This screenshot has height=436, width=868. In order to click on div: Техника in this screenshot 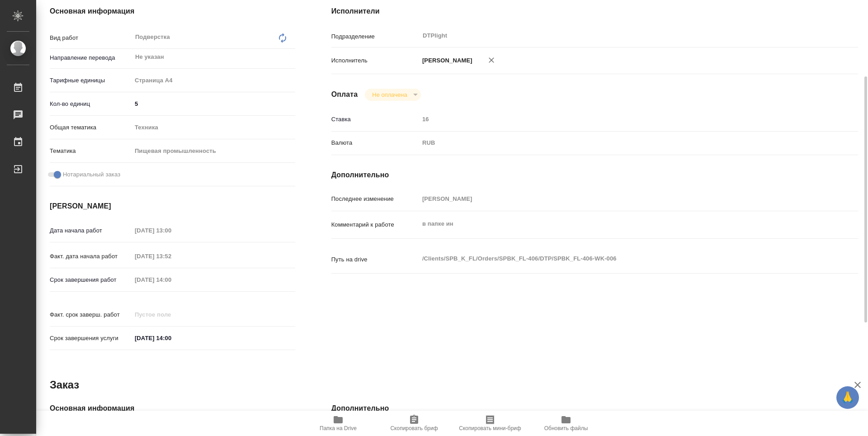, I will do `click(213, 127)`.